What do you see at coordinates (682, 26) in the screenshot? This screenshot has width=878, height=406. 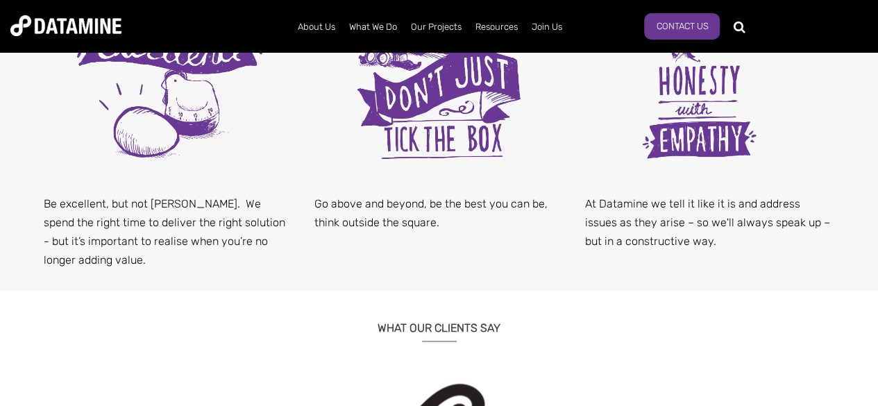 I see `a: Contact Us` at bounding box center [682, 26].